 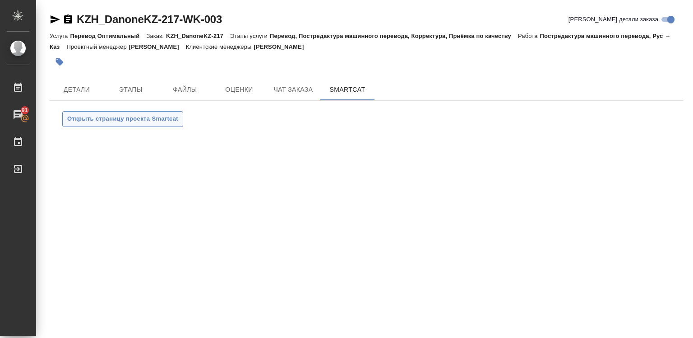 I want to click on span: Детали, so click(x=77, y=89).